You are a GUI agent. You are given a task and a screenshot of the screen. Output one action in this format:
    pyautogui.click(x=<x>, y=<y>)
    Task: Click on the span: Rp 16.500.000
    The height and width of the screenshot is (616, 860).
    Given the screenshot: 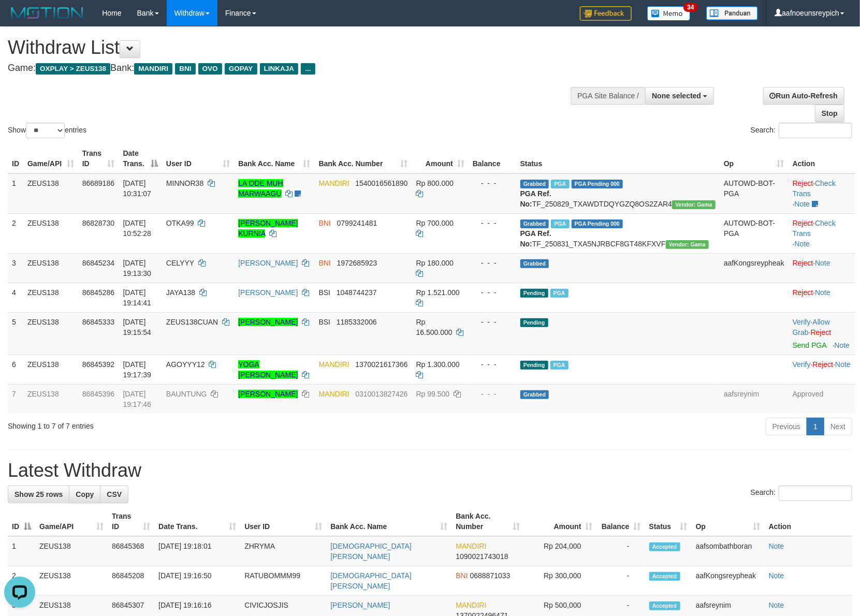 What is the action you would take?
    pyautogui.click(x=435, y=327)
    